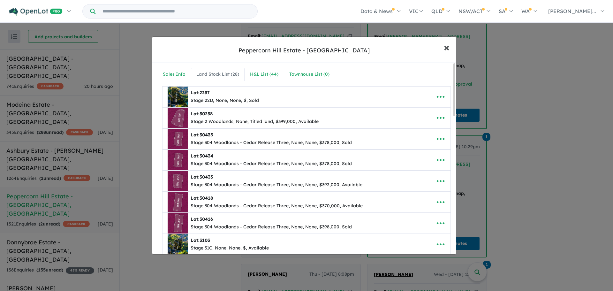  I want to click on span: 3103, so click(205, 240).